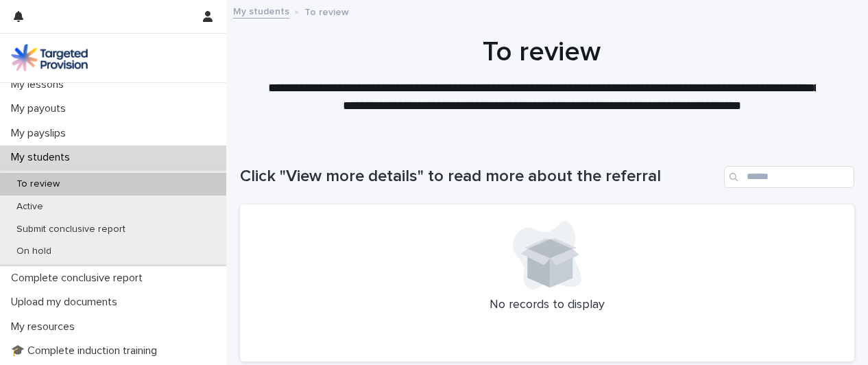 Image resolution: width=868 pixels, height=365 pixels. Describe the element at coordinates (45, 326) in the screenshot. I see `p: My resources` at that location.